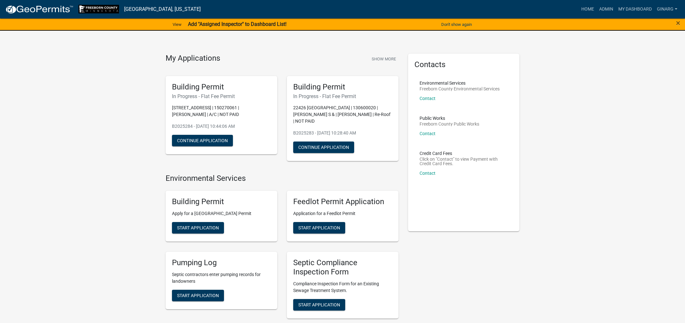 The height and width of the screenshot is (323, 685). I want to click on h5: Feedlot Permit Application, so click(343, 201).